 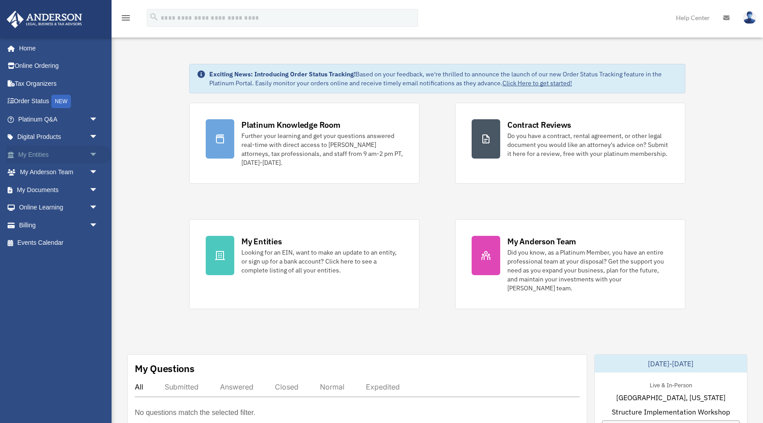 What do you see at coordinates (304, 143) in the screenshot?
I see `a: Platinum Knowledge Room Further your learning and get your questions answered real-time with dire...` at bounding box center [304, 143].